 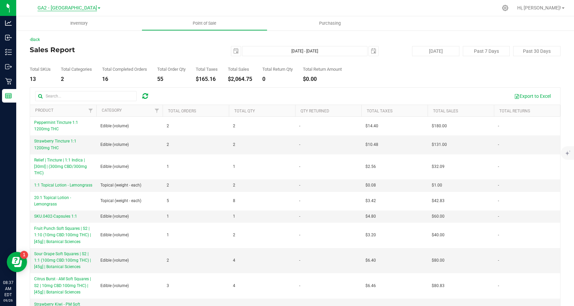 What do you see at coordinates (537, 51) in the screenshot?
I see `button: Past 30 Days` at bounding box center [537, 51].